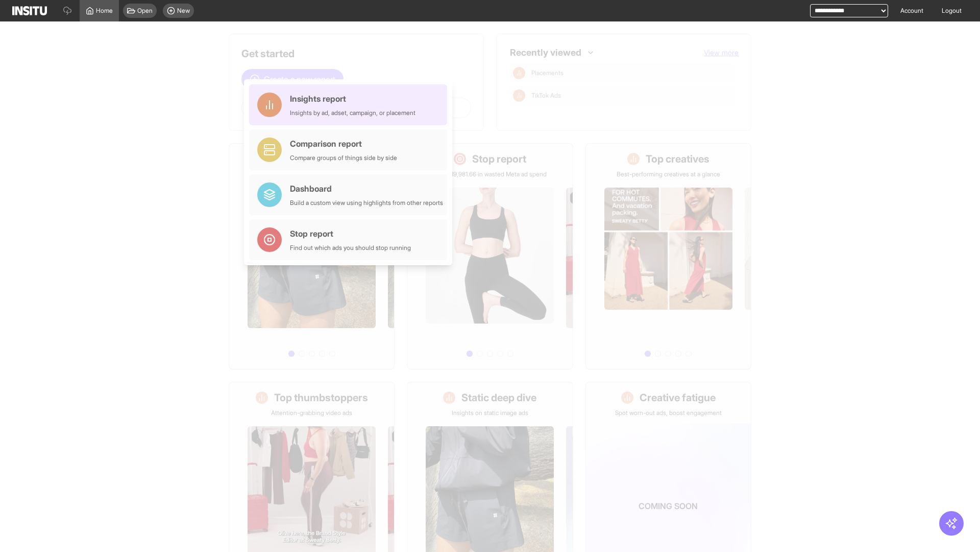 The width and height of the screenshot is (980, 552). Describe the element at coordinates (104, 11) in the screenshot. I see `span: Home` at that location.